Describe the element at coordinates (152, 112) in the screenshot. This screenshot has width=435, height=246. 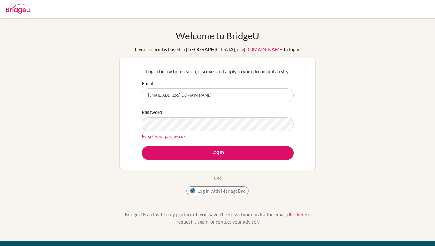
I see `label: Password` at that location.